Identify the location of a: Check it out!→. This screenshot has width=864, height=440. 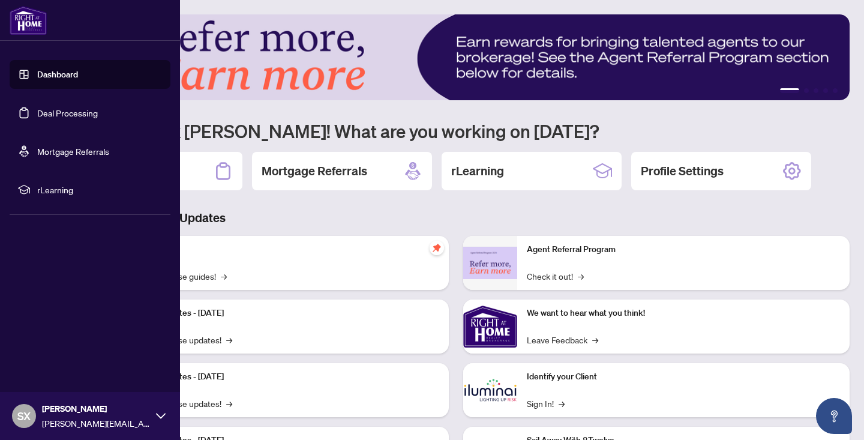
(555, 276).